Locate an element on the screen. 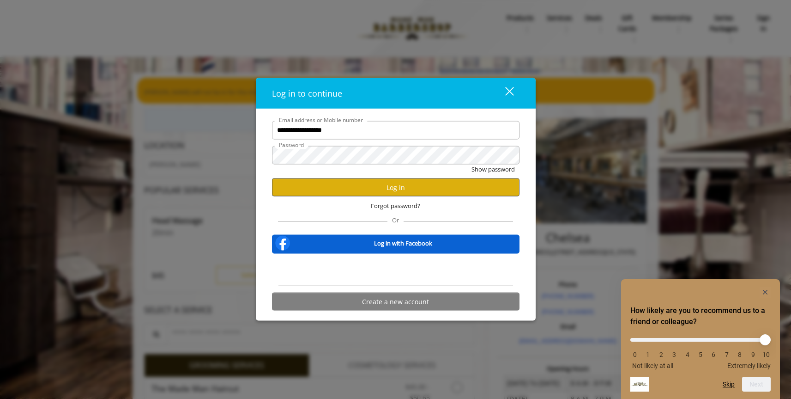  li: 0 is located at coordinates (635, 354).